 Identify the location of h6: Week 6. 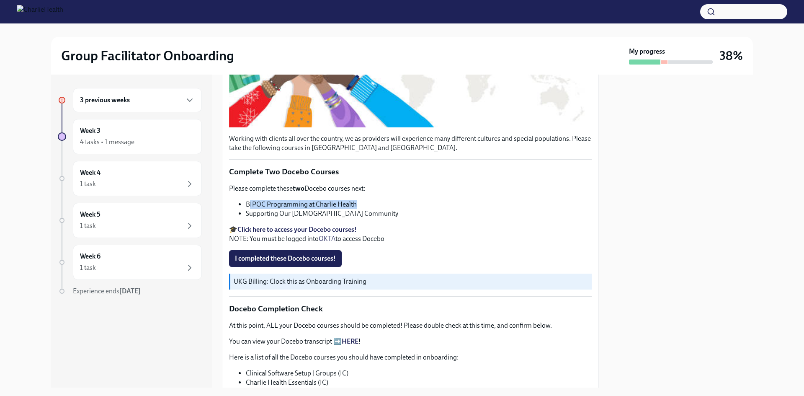
(90, 256).